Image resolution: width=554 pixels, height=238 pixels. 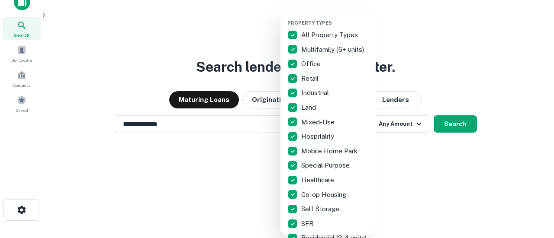 I want to click on p: Hospitality, so click(x=318, y=137).